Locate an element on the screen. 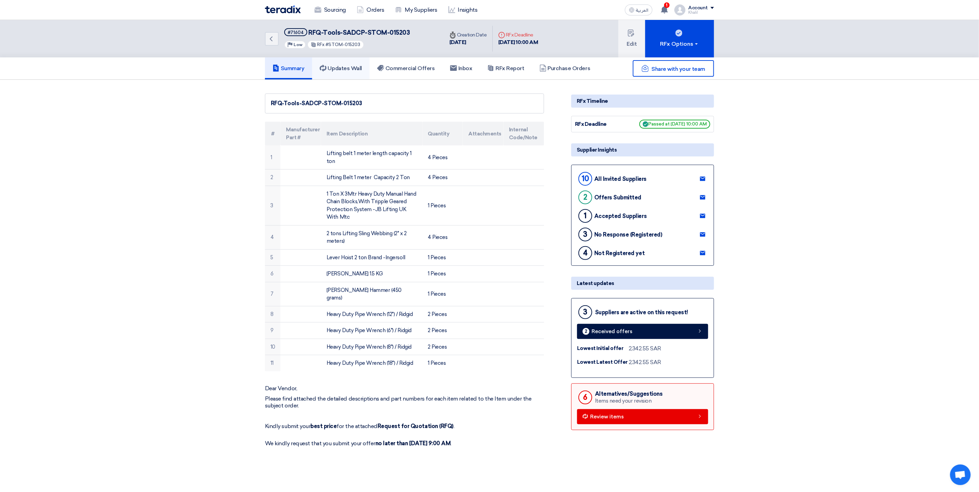  td: 2 tons Lifting Sling Webbing (2" x 2 meters) is located at coordinates (371, 237).